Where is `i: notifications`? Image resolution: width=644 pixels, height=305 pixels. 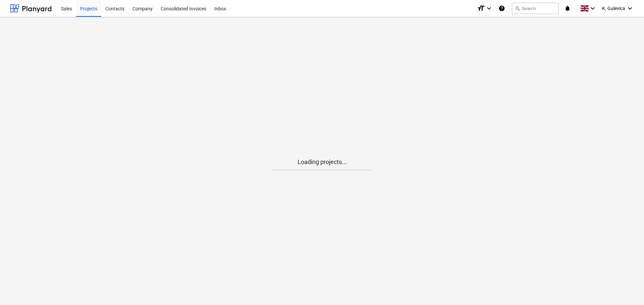
i: notifications is located at coordinates (568, 8).